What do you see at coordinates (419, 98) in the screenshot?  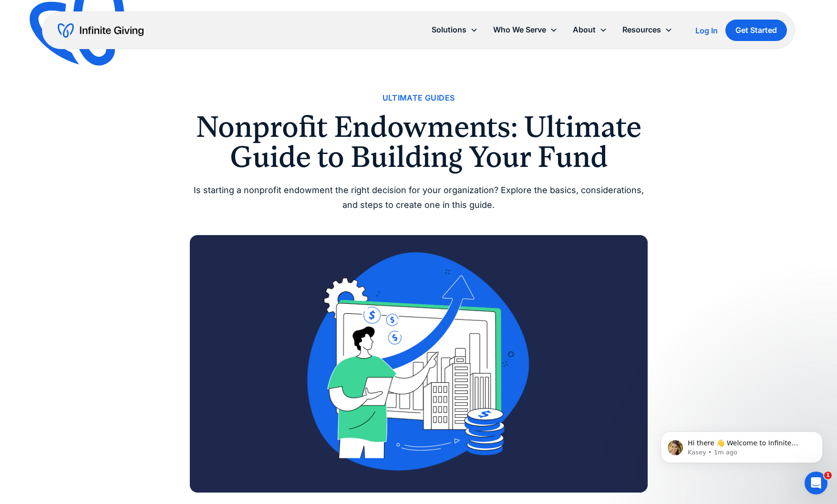 I see `div: Ultimate Guides` at bounding box center [419, 98].